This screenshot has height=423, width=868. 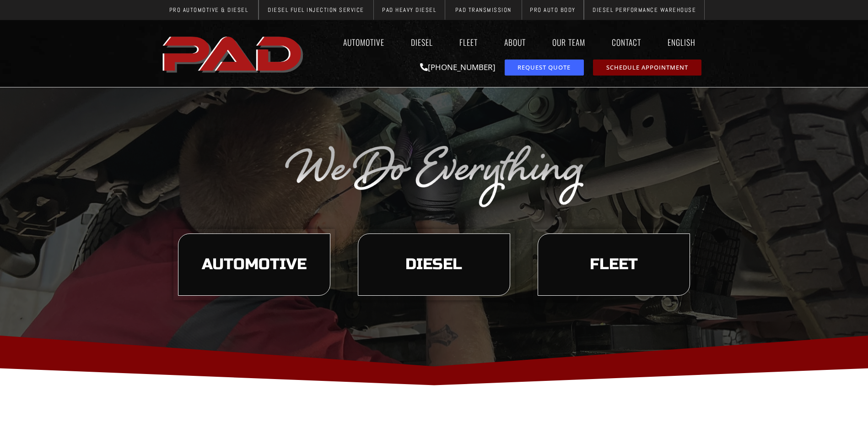 I want to click on a: learn more about our fleet services, so click(x=614, y=265).